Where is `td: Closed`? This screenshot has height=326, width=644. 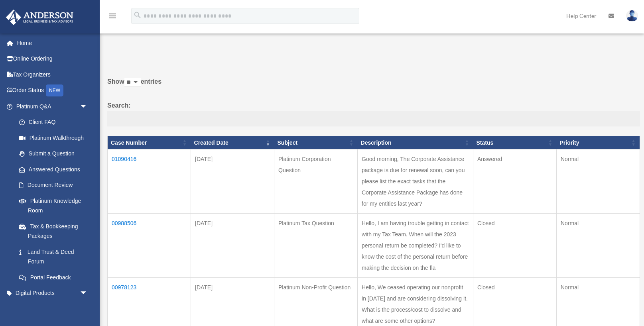
td: Closed is located at coordinates (514, 246).